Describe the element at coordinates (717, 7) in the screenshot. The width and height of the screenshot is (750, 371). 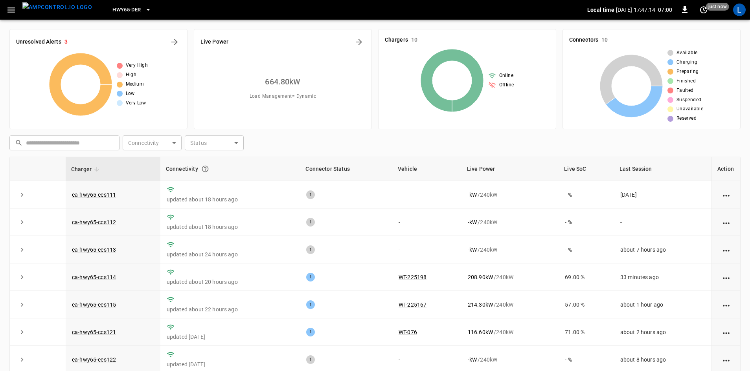
I see `span: just now` at that location.